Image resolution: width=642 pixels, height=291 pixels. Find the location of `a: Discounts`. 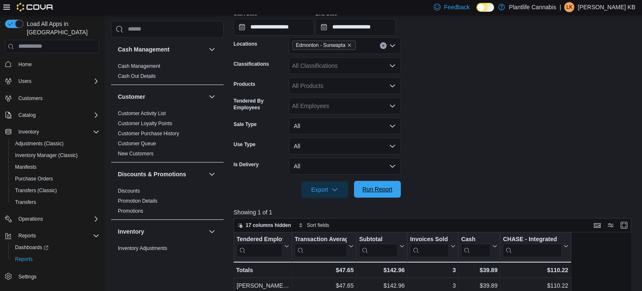

a: Discounts is located at coordinates (129, 191).